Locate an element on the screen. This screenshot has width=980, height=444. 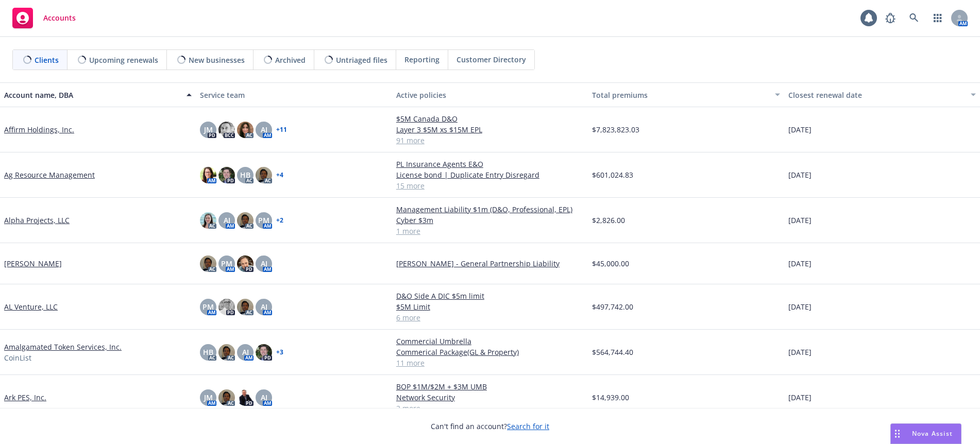
a: 1 more is located at coordinates (490, 231).